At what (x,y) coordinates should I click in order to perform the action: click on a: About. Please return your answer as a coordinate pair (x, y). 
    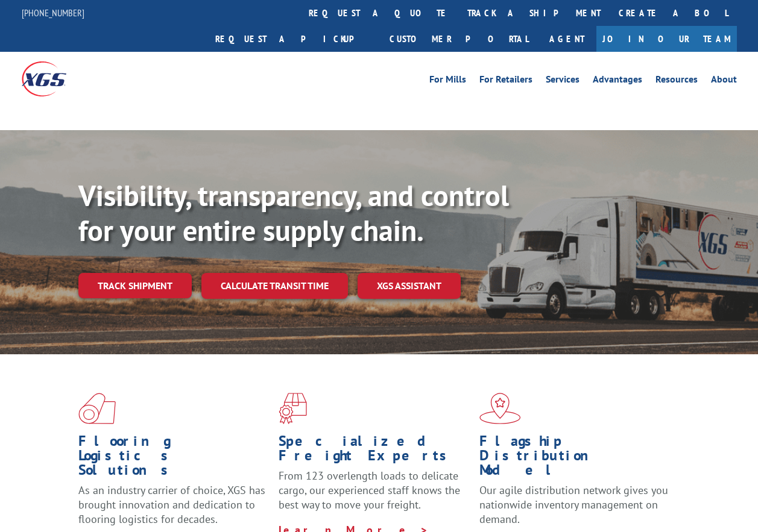
    Looking at the image, I should click on (723, 81).